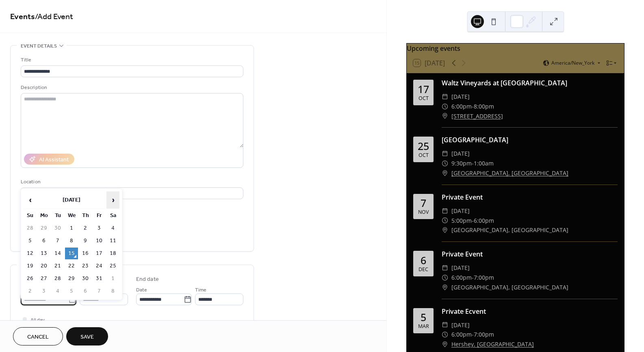 Image resolution: width=644 pixels, height=352 pixels. What do you see at coordinates (99, 241) in the screenshot?
I see `td: 10` at bounding box center [99, 241].